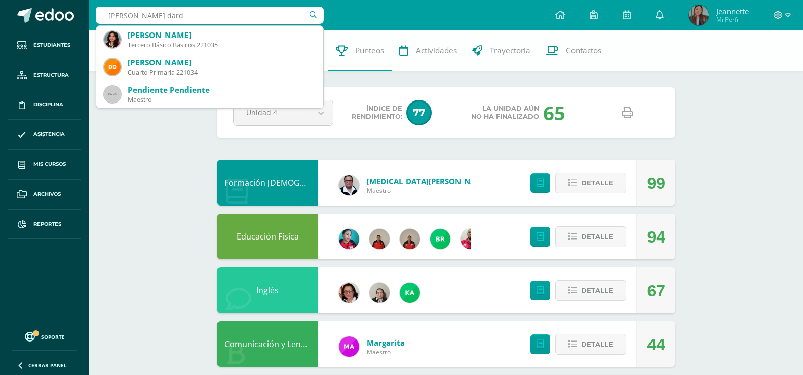 Image resolution: width=803 pixels, height=375 pixels. I want to click on a: Estructura, so click(45, 75).